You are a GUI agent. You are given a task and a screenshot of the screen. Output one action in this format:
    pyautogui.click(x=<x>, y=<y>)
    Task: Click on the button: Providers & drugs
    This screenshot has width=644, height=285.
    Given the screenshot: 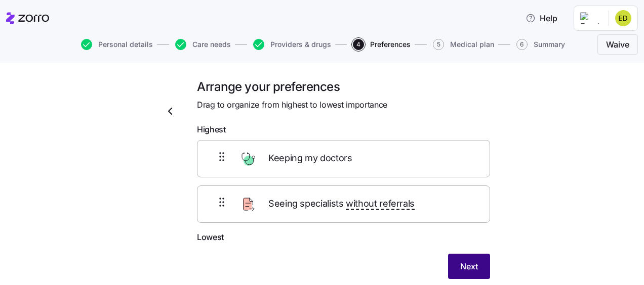 What is the action you would take?
    pyautogui.click(x=292, y=44)
    